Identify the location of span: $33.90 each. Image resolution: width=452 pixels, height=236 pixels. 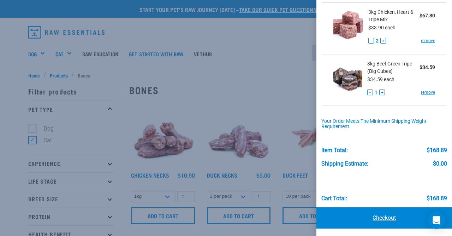
(382, 28).